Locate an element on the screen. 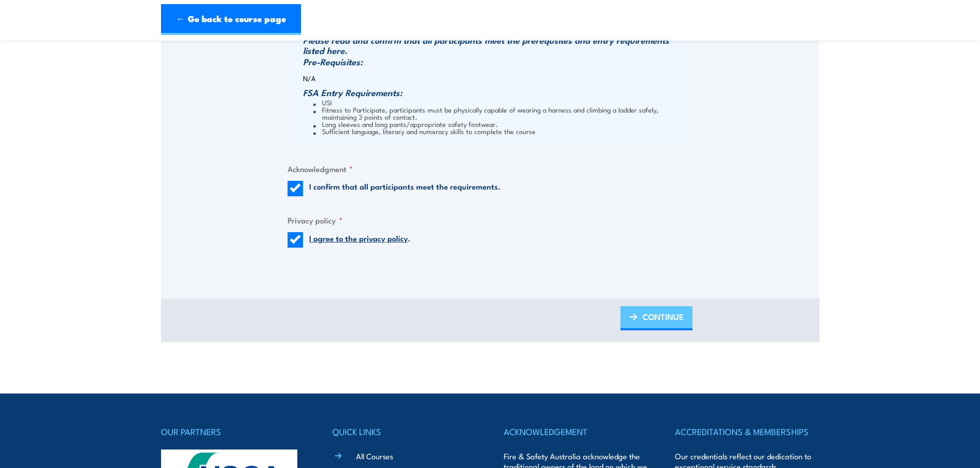 Image resolution: width=980 pixels, height=468 pixels. a: CONTINUE is located at coordinates (656, 318).